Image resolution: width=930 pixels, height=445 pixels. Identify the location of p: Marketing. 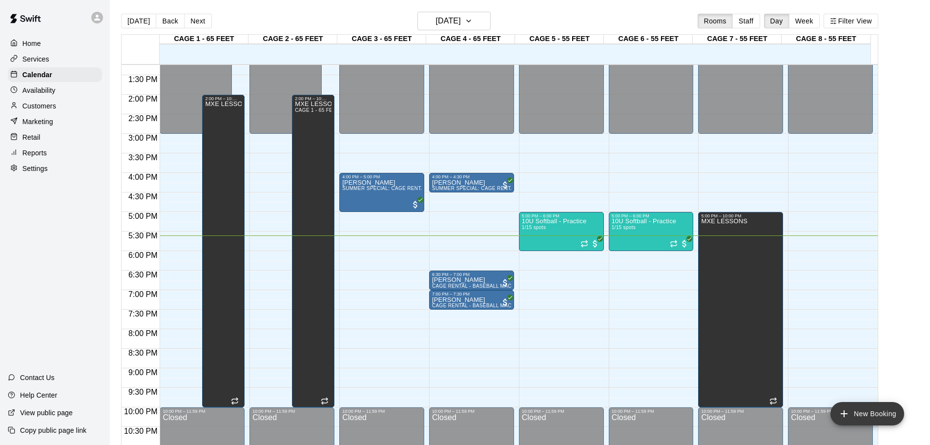
(38, 122).